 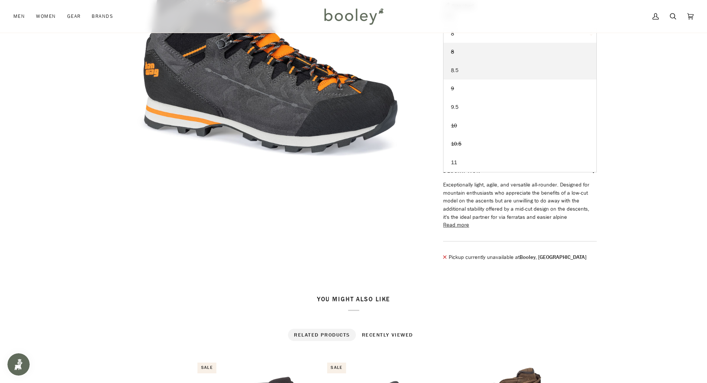 I want to click on a: 8.5, so click(x=520, y=70).